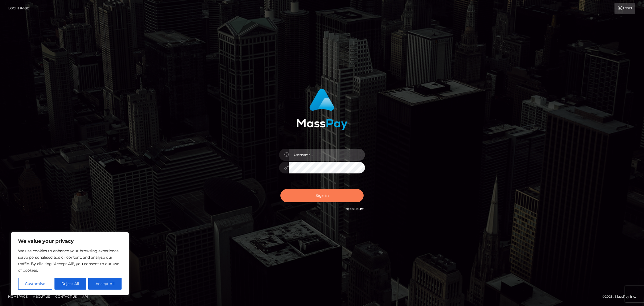  What do you see at coordinates (18, 8) in the screenshot?
I see `a: Login Page` at bounding box center [18, 8].